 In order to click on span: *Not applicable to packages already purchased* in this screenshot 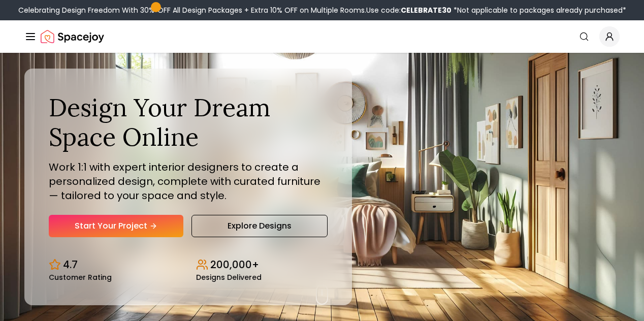, I will do `click(539, 10)`.